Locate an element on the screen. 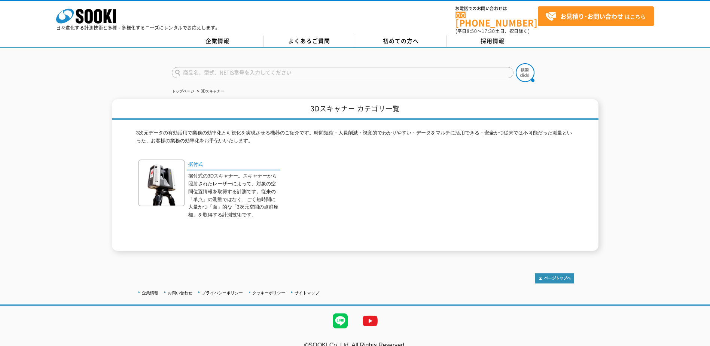 This screenshot has width=710, height=346. span: お電話でのお問い合わせは is located at coordinates (497, 9).